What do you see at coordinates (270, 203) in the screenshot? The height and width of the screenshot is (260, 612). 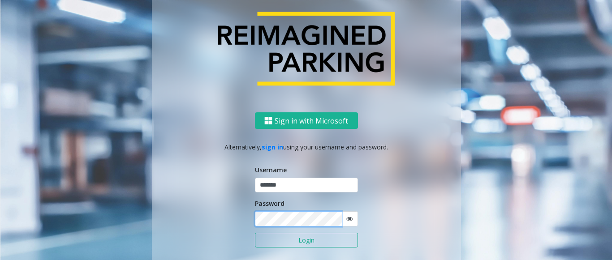 I see `label: Password` at bounding box center [270, 203].